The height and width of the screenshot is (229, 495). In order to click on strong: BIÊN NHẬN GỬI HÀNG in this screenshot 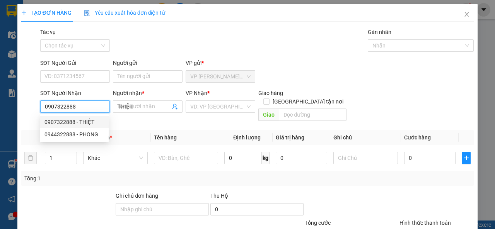, I will do `click(58, 8)`.